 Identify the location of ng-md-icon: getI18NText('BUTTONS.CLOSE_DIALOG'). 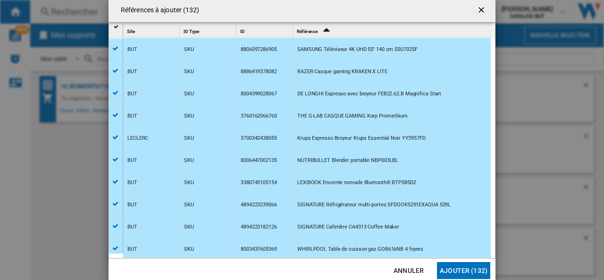
(483, 11).